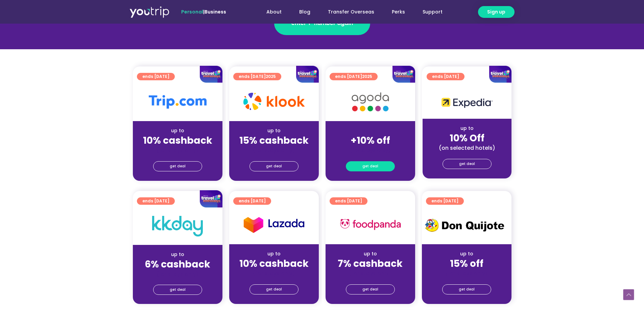 Image resolution: width=644 pixels, height=310 pixels. Describe the element at coordinates (274, 12) in the screenshot. I see `a: About` at that location.